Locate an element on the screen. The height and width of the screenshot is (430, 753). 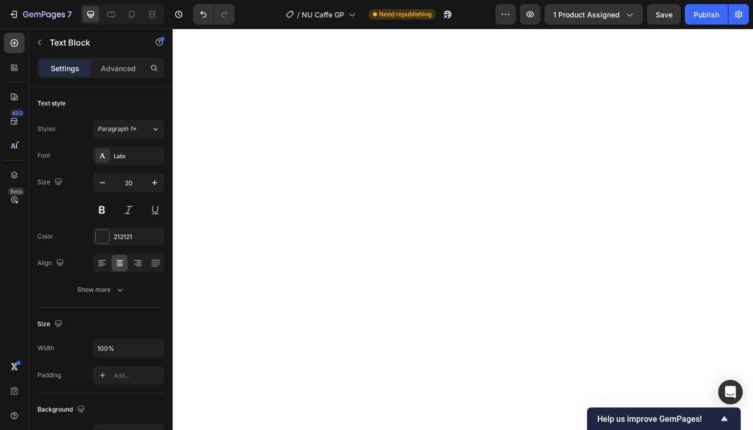
p: 7 is located at coordinates (69, 14).